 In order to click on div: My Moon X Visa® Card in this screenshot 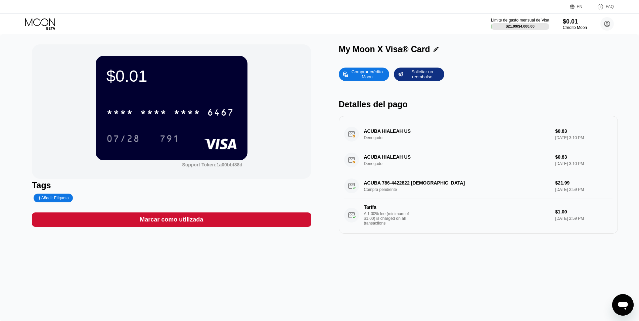, I will do `click(385, 49)`.